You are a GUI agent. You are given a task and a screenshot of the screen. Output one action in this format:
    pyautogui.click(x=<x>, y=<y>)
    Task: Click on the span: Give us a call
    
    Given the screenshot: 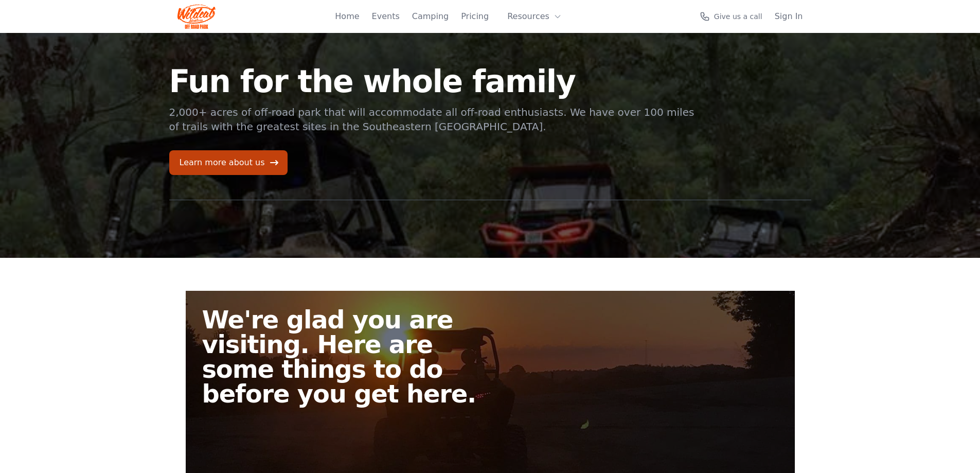 What is the action you would take?
    pyautogui.click(x=738, y=17)
    